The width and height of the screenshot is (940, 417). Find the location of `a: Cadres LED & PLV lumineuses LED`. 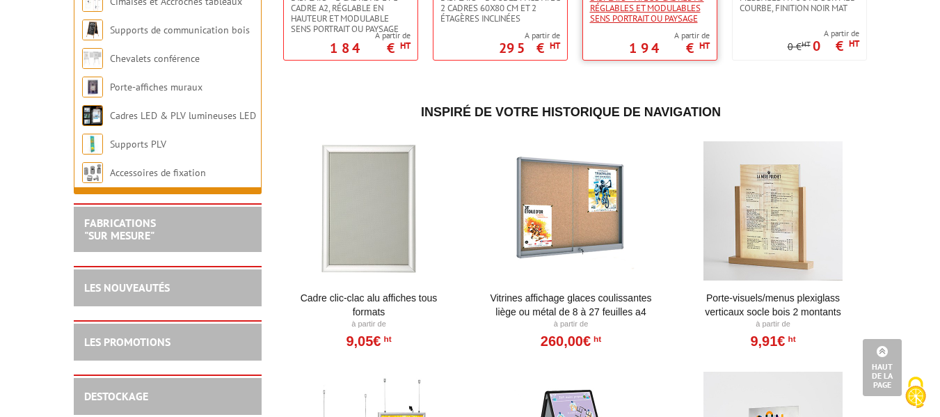

a: Cadres LED & PLV lumineuses LED is located at coordinates (183, 115).